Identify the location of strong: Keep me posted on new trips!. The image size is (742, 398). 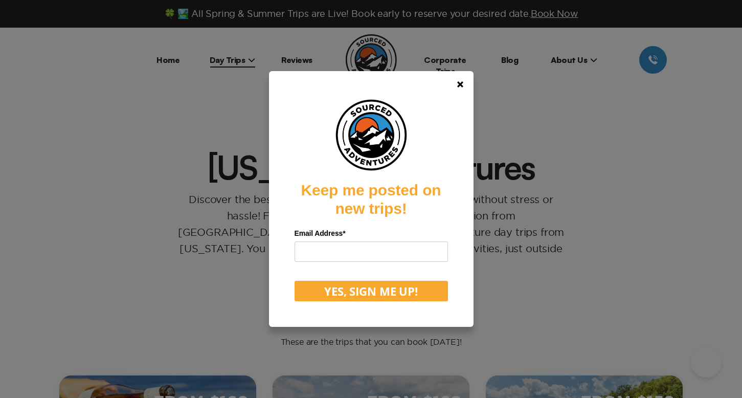
(371, 199).